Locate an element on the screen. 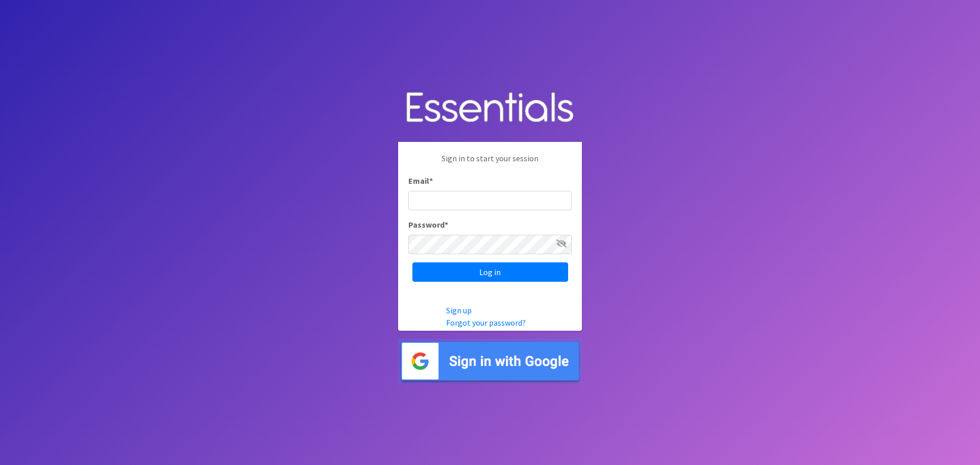 The width and height of the screenshot is (980, 465). img: Human Essentials is located at coordinates (490, 107).